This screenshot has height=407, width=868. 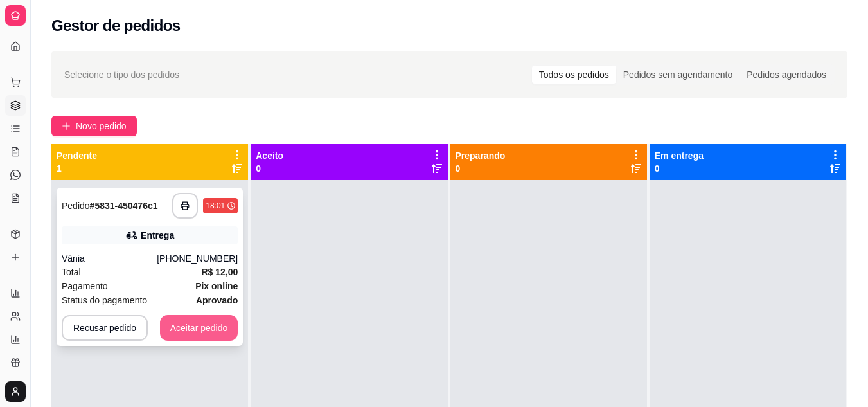 What do you see at coordinates (219, 272) in the screenshot?
I see `strong: R$ 12,00` at bounding box center [219, 272].